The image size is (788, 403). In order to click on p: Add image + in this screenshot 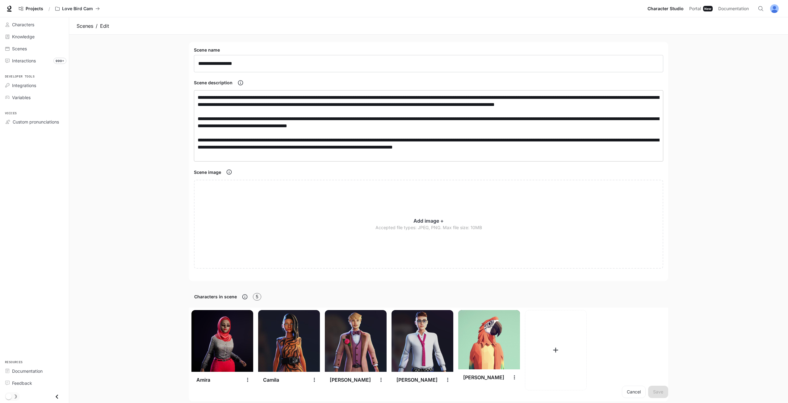, I will do `click(428, 221)`.